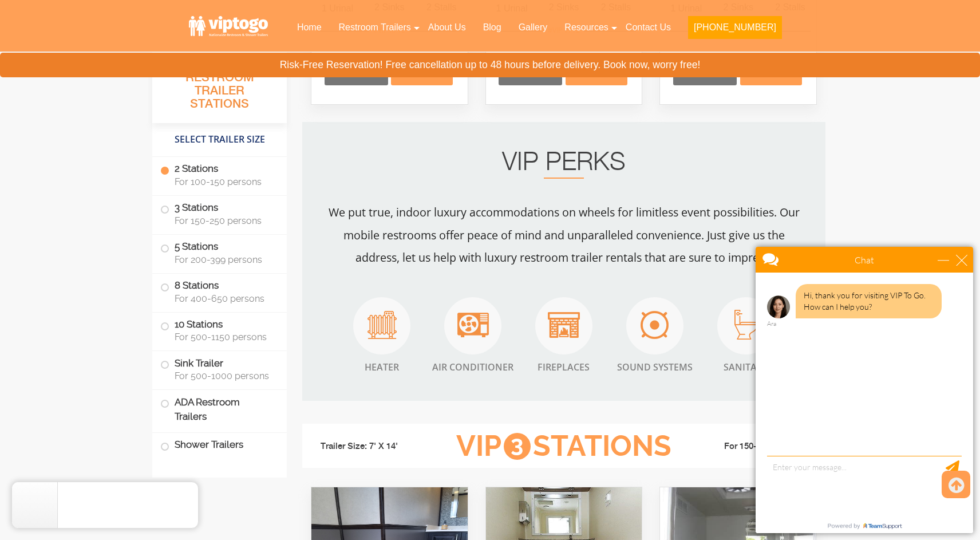 Image resolution: width=980 pixels, height=540 pixels. Describe the element at coordinates (746, 367) in the screenshot. I see `span: Sanitary` at that location.